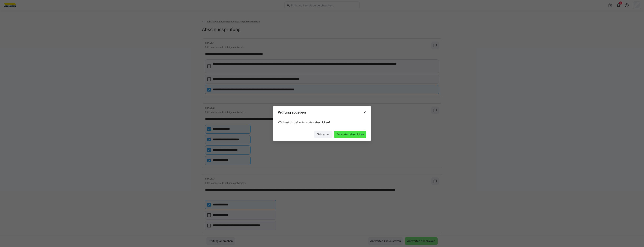 The image size is (644, 247). Describe the element at coordinates (323, 134) in the screenshot. I see `span: Abbrechen` at that location.